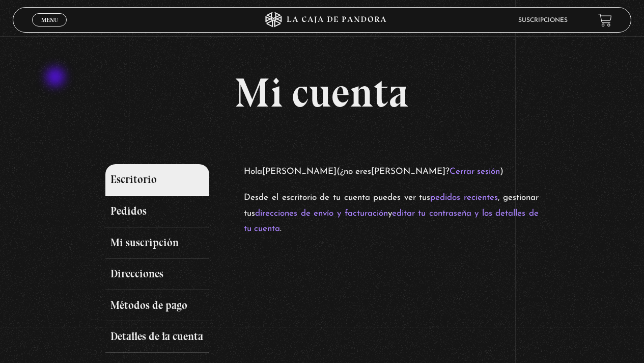  What do you see at coordinates (157, 243) in the screenshot?
I see `a: Mi suscripción` at bounding box center [157, 243].